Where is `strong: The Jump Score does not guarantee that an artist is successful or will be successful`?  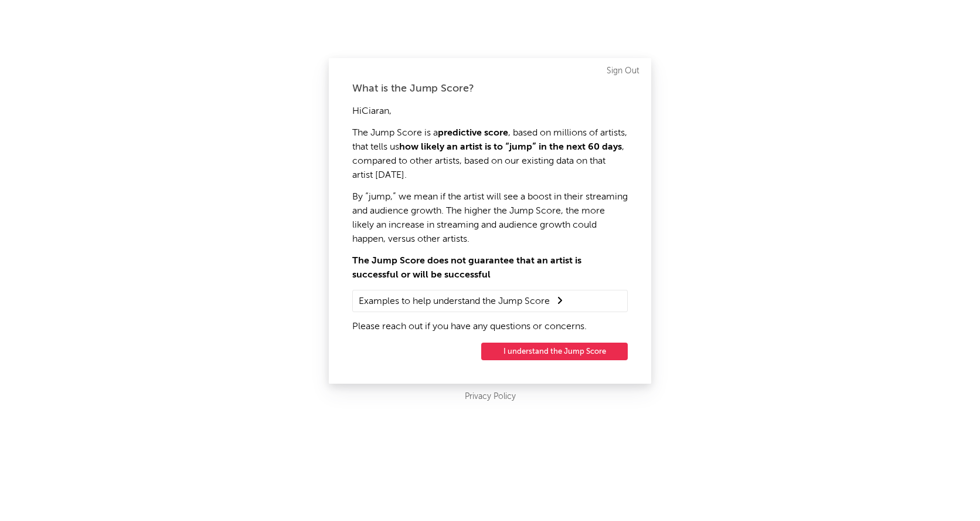
strong: The Jump Score does not guarantee that an artist is successful or will be successful is located at coordinates (467, 268).